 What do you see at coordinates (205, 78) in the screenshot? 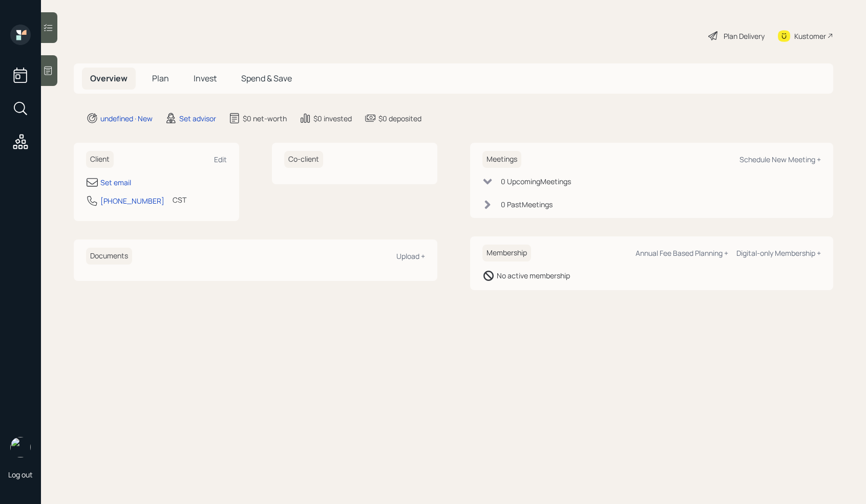
I see `span: Invest` at bounding box center [205, 78].